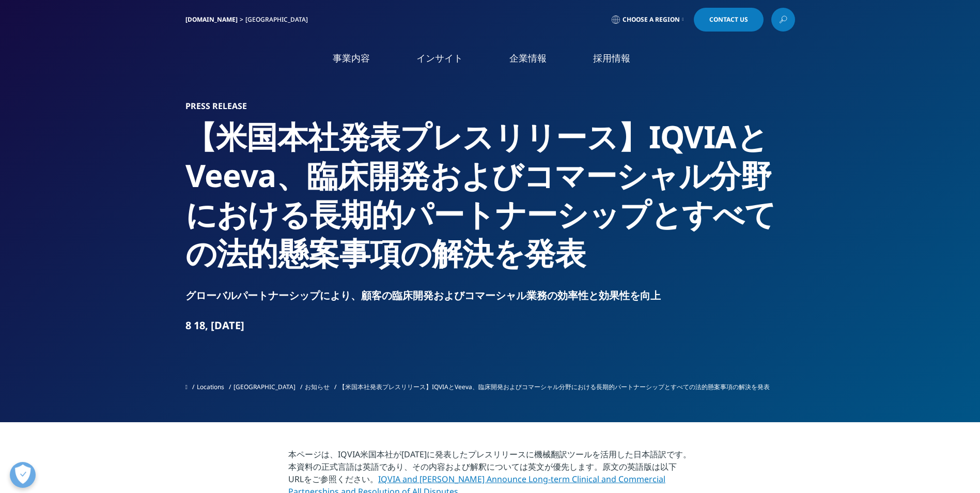 This screenshot has width=980, height=493. I want to click on a: 採用情報, so click(612, 58).